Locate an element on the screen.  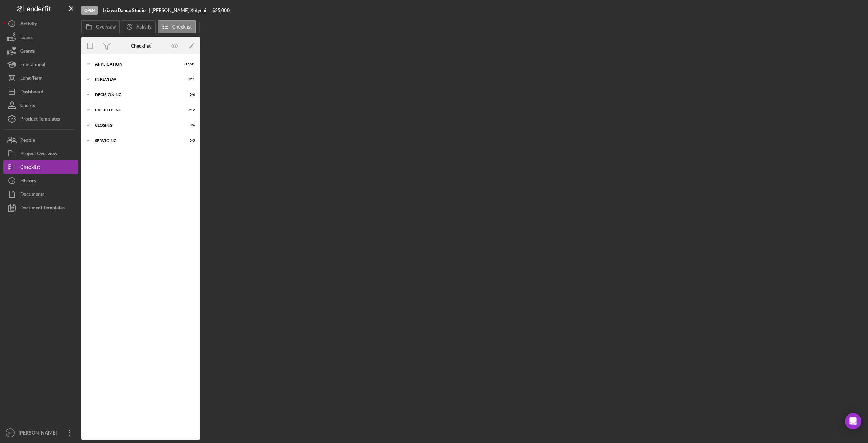
button: Documents is located at coordinates (41, 194).